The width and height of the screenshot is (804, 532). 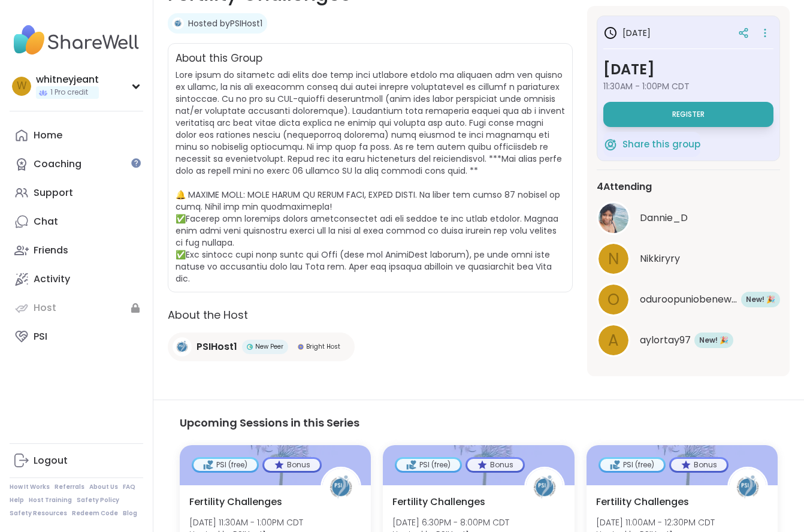 What do you see at coordinates (225, 24) in the screenshot?
I see `a: Hosted byPSIHost1` at bounding box center [225, 24].